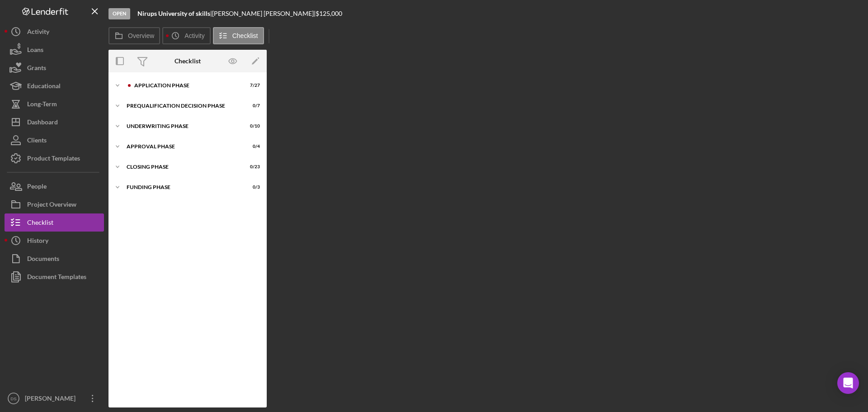 The image size is (868, 412). What do you see at coordinates (252, 106) in the screenshot?
I see `div: 0 / 7` at bounding box center [252, 106].